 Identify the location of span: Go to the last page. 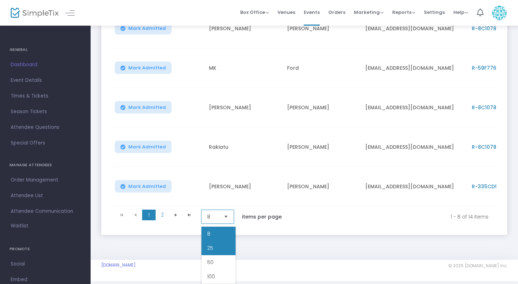
(189, 215).